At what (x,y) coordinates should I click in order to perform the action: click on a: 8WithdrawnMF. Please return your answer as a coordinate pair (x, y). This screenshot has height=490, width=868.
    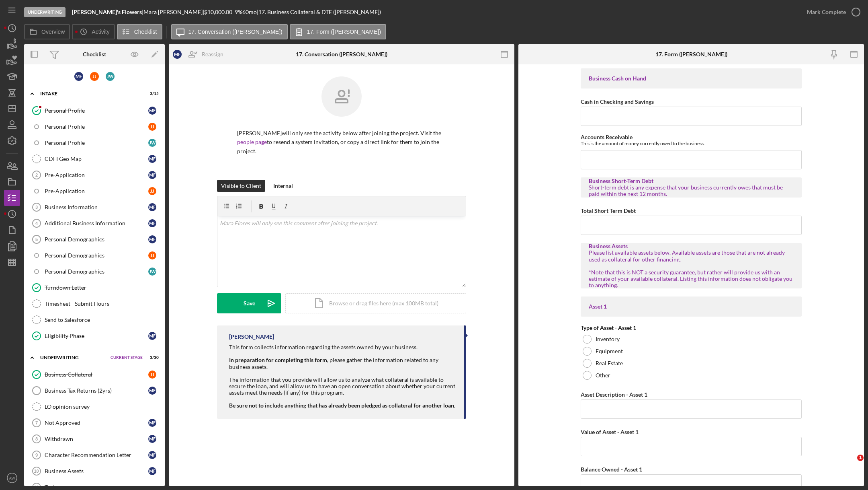
    Looking at the image, I should click on (94, 438).